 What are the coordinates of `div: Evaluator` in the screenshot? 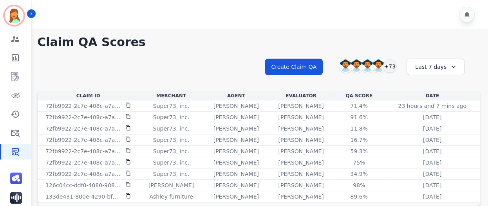 It's located at (301, 96).